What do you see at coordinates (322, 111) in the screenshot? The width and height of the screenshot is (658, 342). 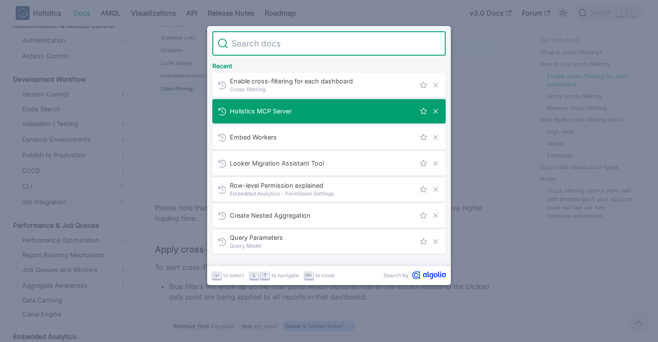 I see `span: Holistics MCP Server` at bounding box center [322, 111].